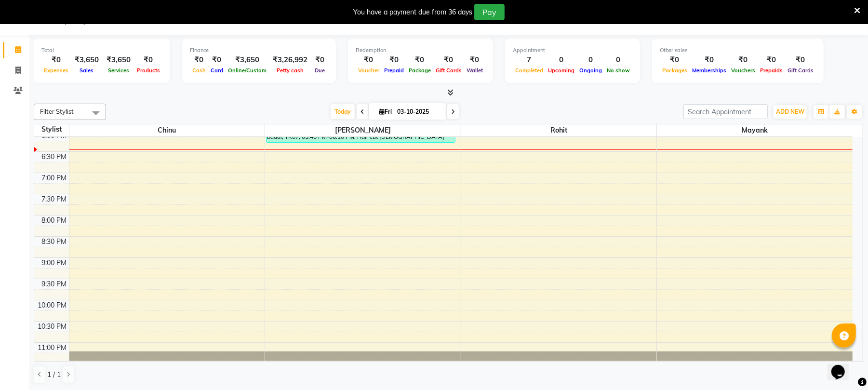 The height and width of the screenshot is (390, 868). Describe the element at coordinates (709, 71) in the screenshot. I see `span: Memberships` at that location.